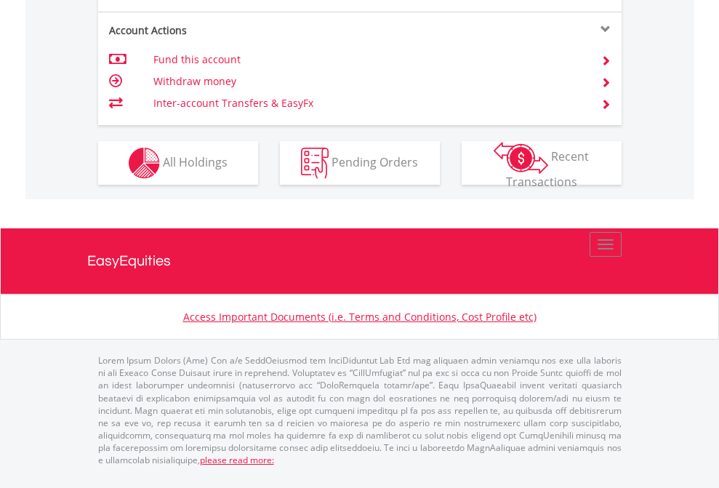 This screenshot has height=488, width=719. What do you see at coordinates (521, 158) in the screenshot?
I see `img: transactions-zar-wht.png` at bounding box center [521, 158].